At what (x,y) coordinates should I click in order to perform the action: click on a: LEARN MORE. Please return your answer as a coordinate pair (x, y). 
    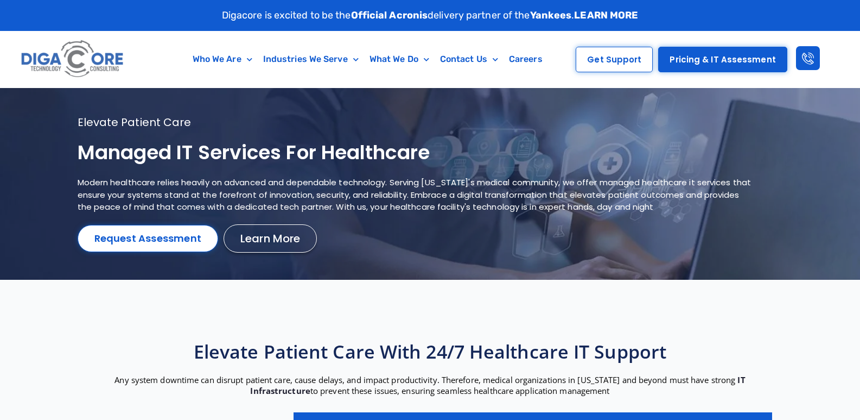
    Looking at the image, I should click on (606, 15).